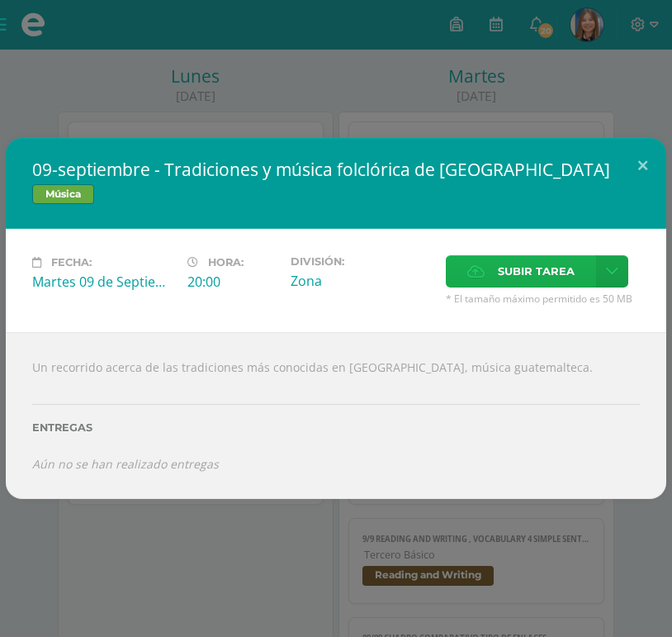 This screenshot has width=672, height=637. Describe the element at coordinates (71, 262) in the screenshot. I see `span: Fecha:` at that location.